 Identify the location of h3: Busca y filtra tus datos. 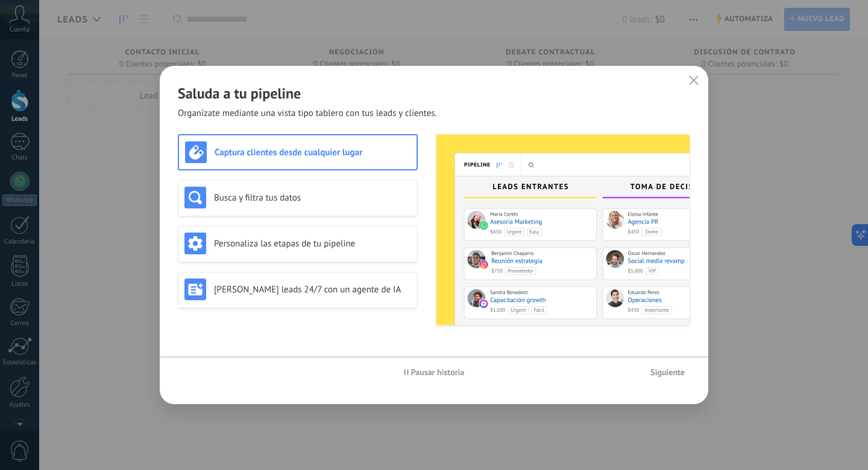
(312, 197).